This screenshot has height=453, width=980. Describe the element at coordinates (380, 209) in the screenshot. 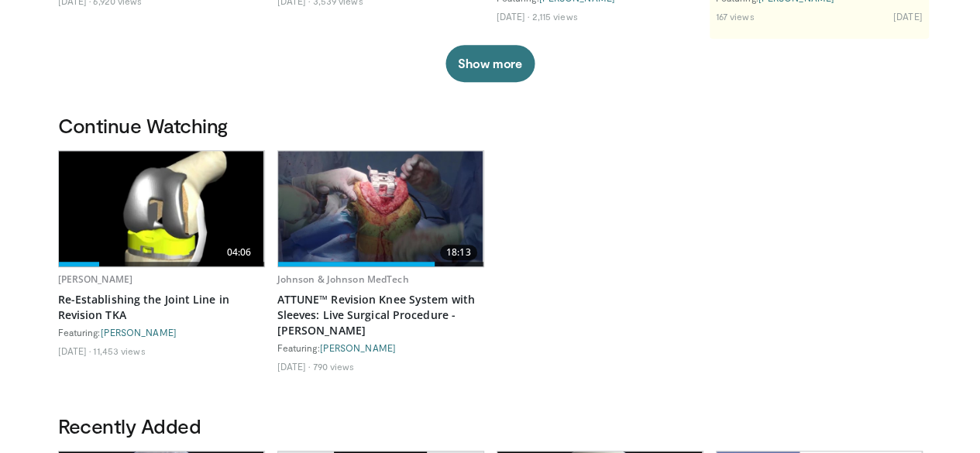

I see `img: 93511797-7b4b-436c-9455-07ce47cd5058.620x360_q85_upscale.jpg` at that location.